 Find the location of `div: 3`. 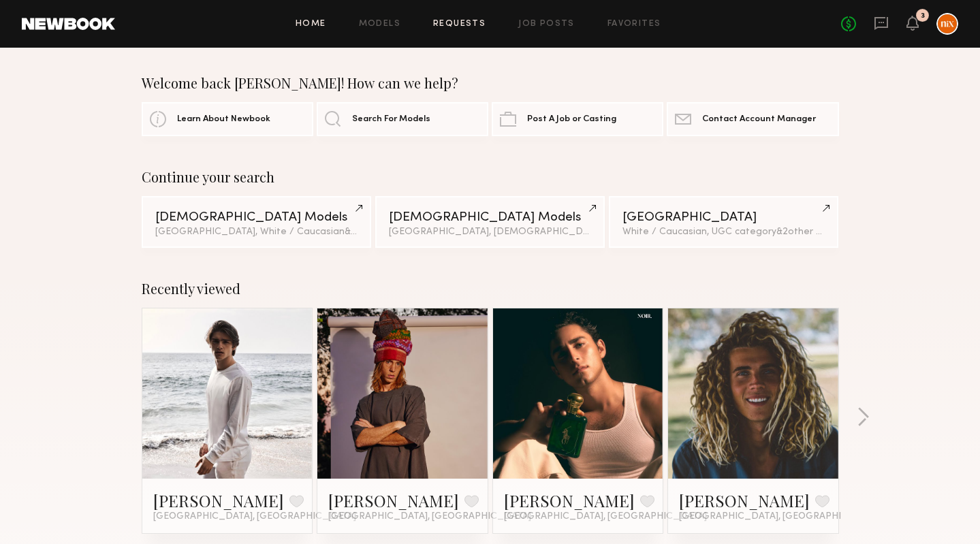

div: 3 is located at coordinates (923, 15).